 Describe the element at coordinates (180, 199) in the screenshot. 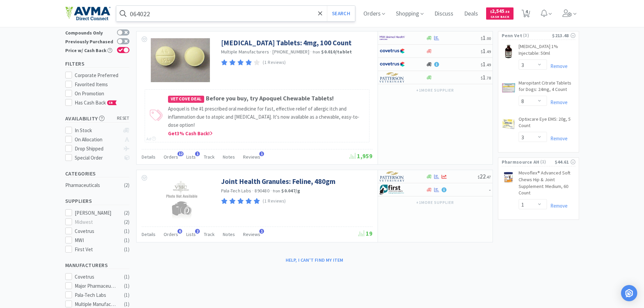

I see `img: 54f974c36f99452abea2ce4283cc2005_95903.jpeg` at that location.